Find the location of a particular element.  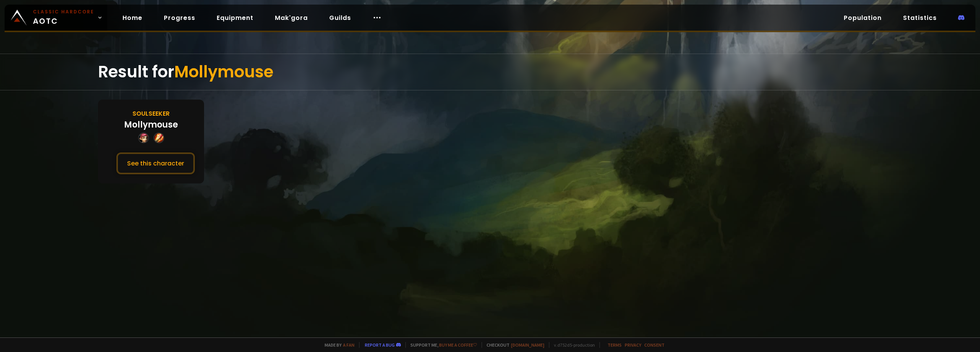

a: Terms is located at coordinates (615, 345).